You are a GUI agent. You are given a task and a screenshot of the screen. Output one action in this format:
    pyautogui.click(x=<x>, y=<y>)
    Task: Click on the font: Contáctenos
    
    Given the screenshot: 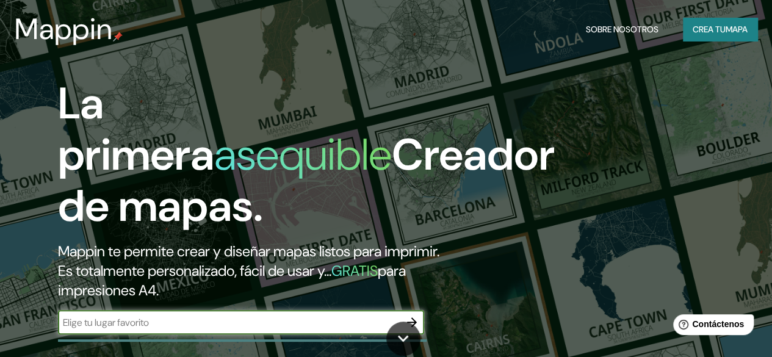 What is the action you would take?
    pyautogui.click(x=54, y=15)
    